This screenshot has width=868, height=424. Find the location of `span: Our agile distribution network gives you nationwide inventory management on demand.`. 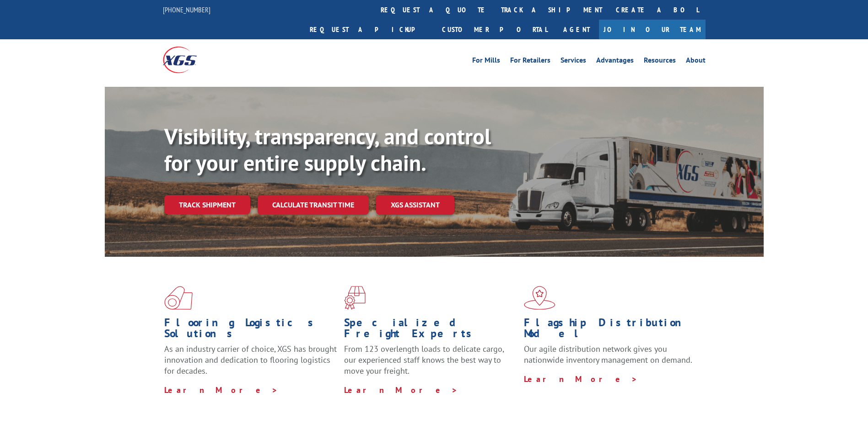

span: Our agile distribution network gives you nationwide inventory management on demand. is located at coordinates (608, 354).